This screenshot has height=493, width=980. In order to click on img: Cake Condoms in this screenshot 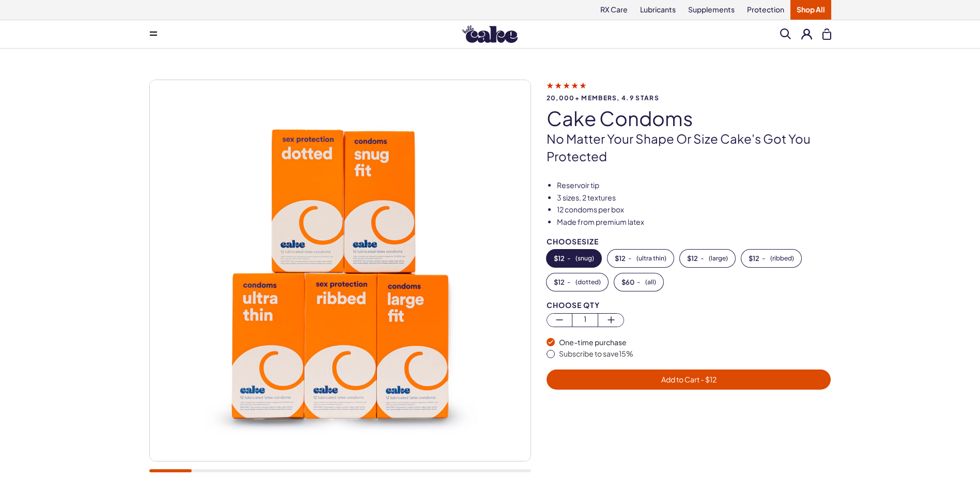, I will do `click(340, 270)`.